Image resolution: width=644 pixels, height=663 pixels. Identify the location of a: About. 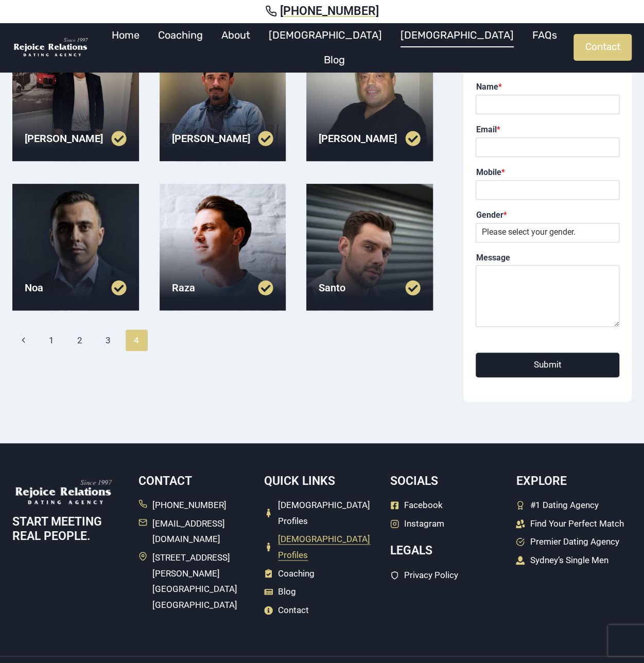
(235, 35).